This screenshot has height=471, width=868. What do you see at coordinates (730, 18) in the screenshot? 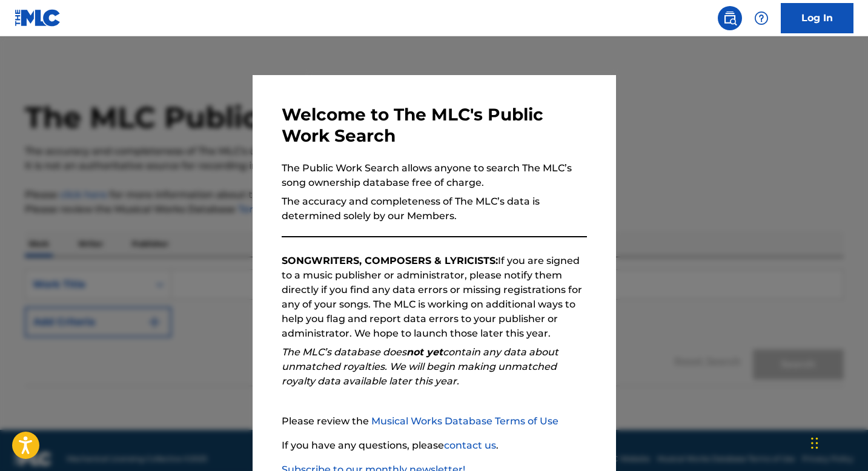
I see `img: search` at bounding box center [730, 18].